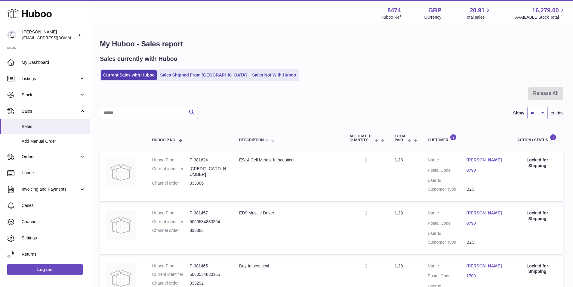 This screenshot has width=573, height=287. Describe the element at coordinates (433, 17) in the screenshot. I see `div: Currency` at that location.